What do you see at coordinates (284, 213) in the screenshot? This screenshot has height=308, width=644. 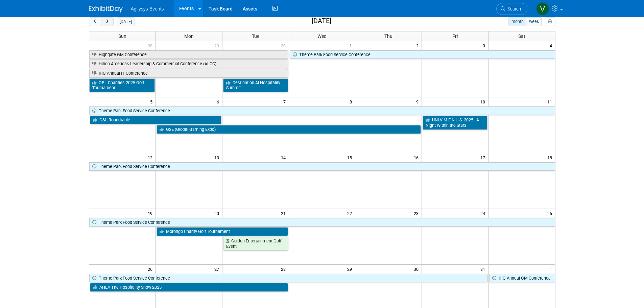 I see `span: 21` at bounding box center [284, 213].